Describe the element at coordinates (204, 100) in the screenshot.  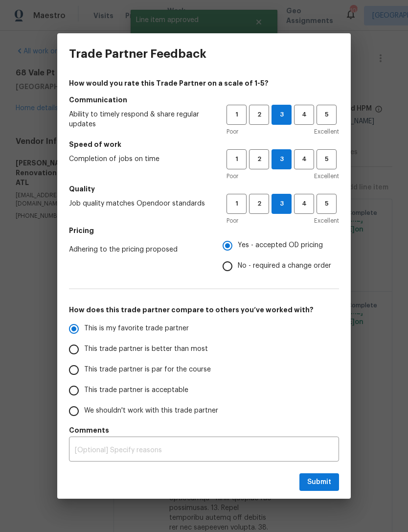
I see `h5: Communication` at that location.